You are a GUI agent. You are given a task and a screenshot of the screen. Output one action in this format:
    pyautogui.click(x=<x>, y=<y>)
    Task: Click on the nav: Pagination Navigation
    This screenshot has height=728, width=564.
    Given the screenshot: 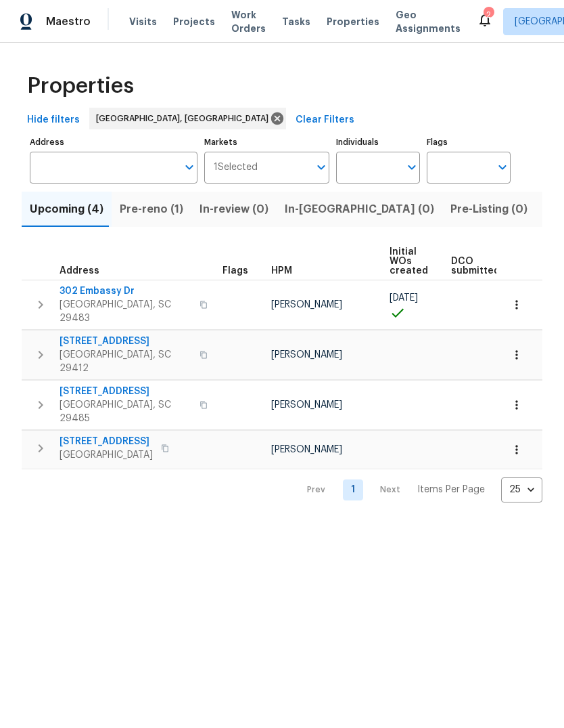 What is the action you would take?
    pyautogui.click(x=418, y=489)
    